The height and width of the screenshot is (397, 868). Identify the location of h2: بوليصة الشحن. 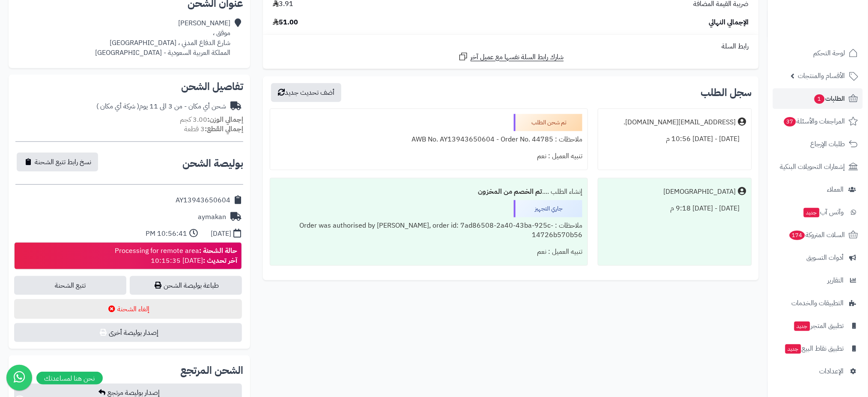
(213, 163).